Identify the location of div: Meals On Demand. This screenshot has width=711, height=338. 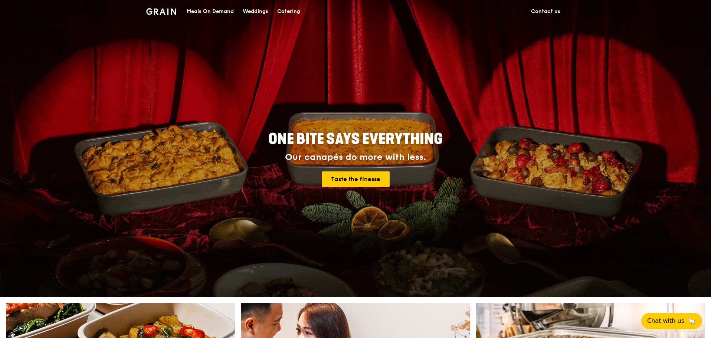
(210, 11).